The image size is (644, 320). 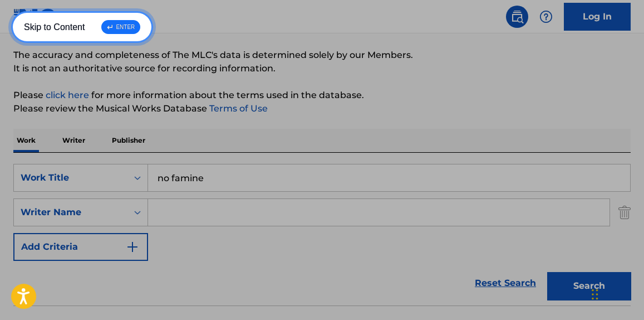 I want to click on p: Publisher, so click(x=129, y=141).